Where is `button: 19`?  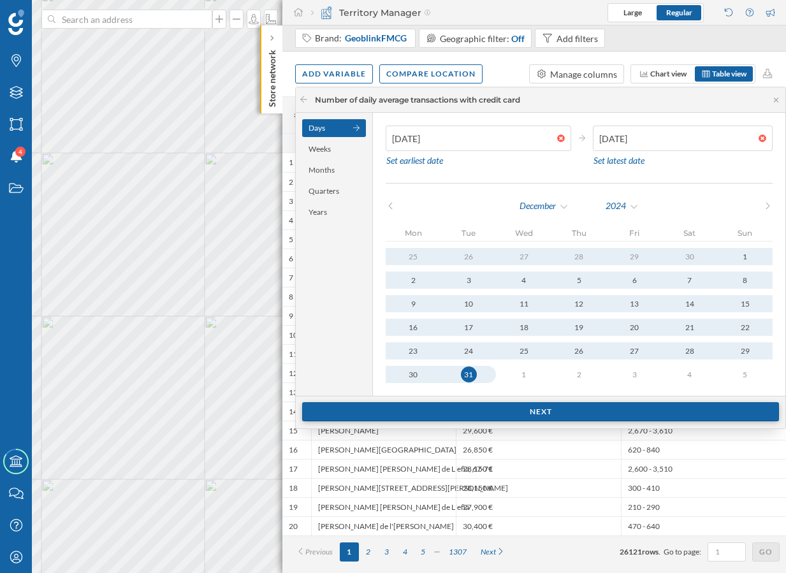 button: 19 is located at coordinates (579, 327).